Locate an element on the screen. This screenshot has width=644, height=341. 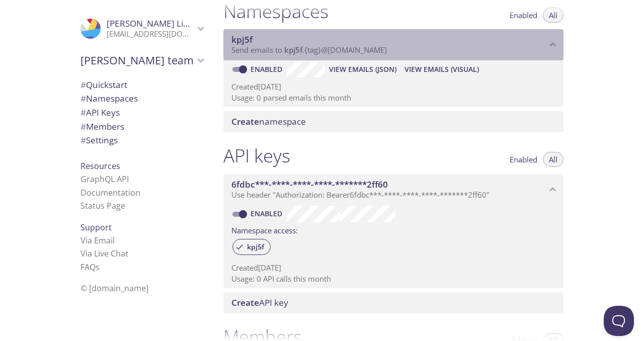
button: View Emails (JSON) is located at coordinates (363, 70).